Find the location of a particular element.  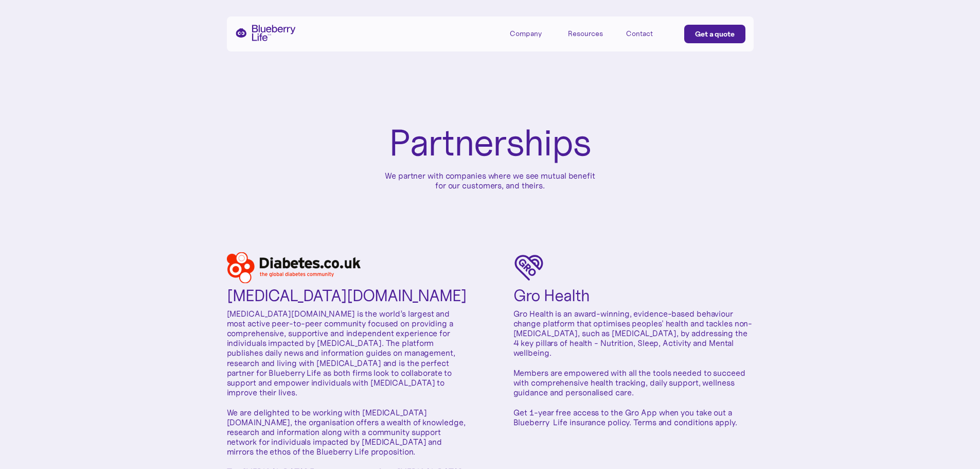

h1: Partnerships is located at coordinates (489, 143).